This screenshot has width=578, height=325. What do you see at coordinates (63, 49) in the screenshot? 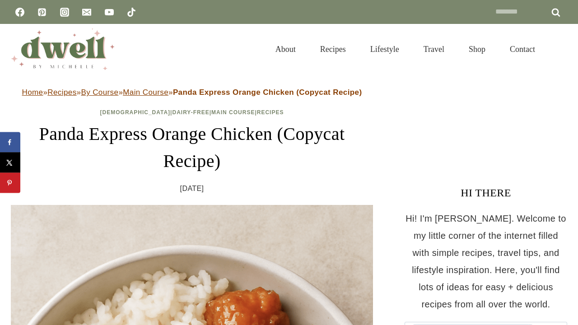
I see `a: DWELL by michelle` at bounding box center [63, 49].